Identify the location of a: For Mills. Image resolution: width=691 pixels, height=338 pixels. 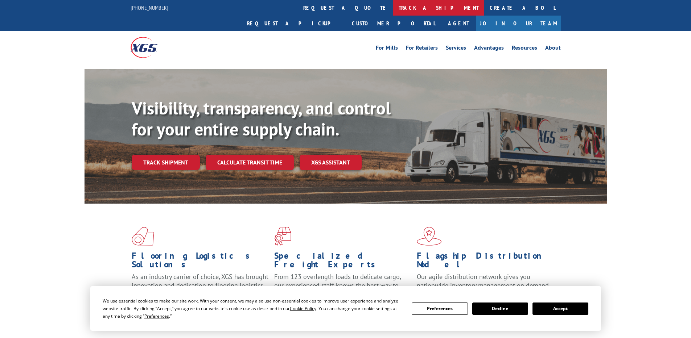
(387, 49).